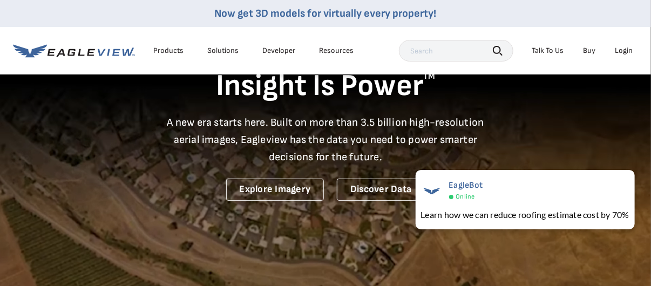  What do you see at coordinates (432, 191) in the screenshot?
I see `img: EagleBot` at bounding box center [432, 191].